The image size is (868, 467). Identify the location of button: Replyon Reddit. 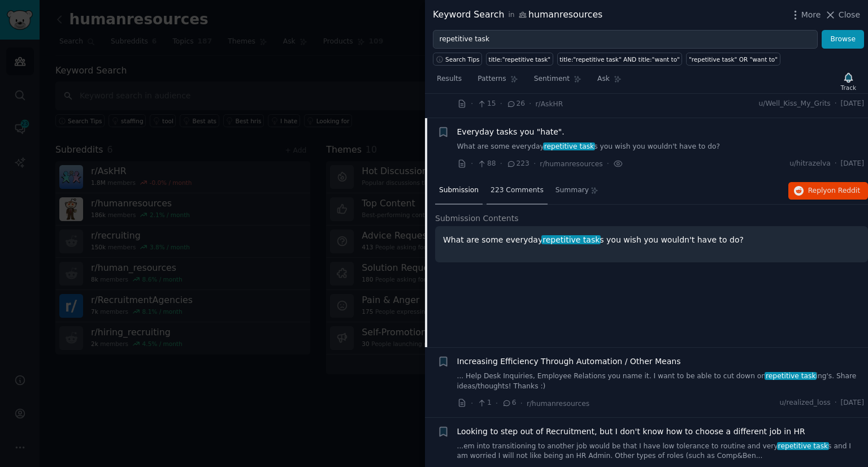
(827, 191).